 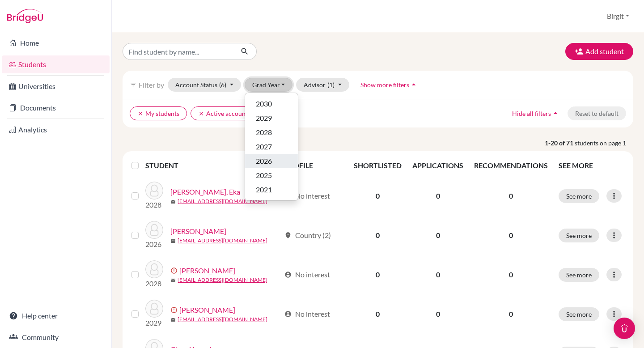 What do you see at coordinates (264, 104) in the screenshot?
I see `span: 2030` at bounding box center [264, 104].